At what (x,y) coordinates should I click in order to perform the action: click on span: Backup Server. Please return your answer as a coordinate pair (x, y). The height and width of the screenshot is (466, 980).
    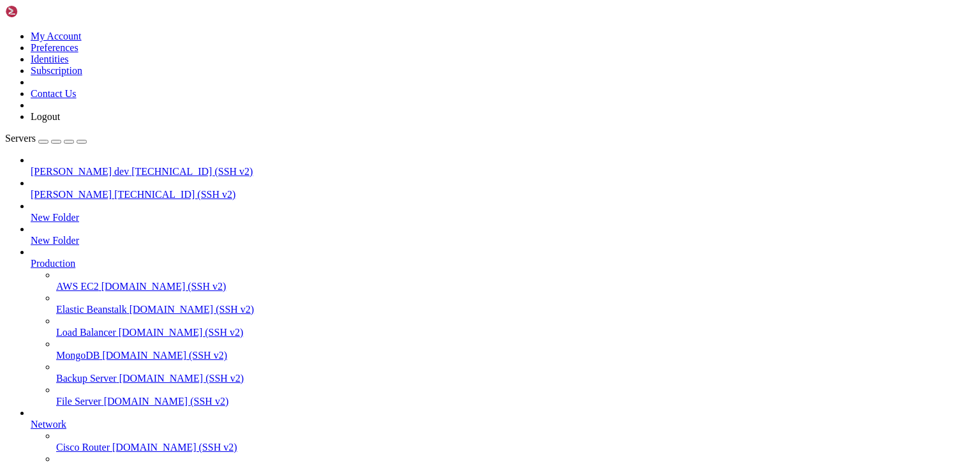
    Looking at the image, I should click on (86, 378).